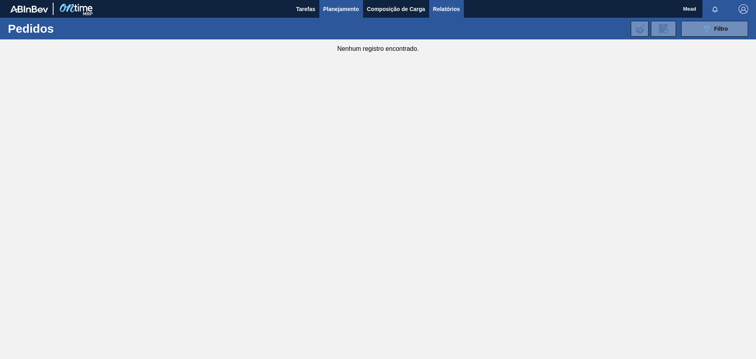  What do you see at coordinates (446, 9) in the screenshot?
I see `span: Relatórios` at bounding box center [446, 9].